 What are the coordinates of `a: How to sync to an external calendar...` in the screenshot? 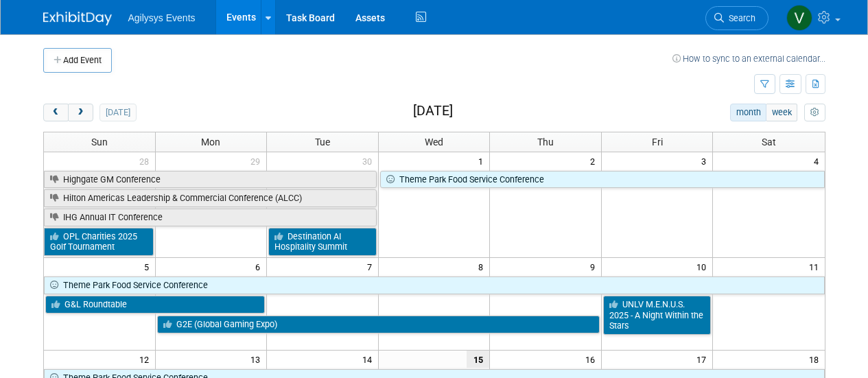 It's located at (748, 58).